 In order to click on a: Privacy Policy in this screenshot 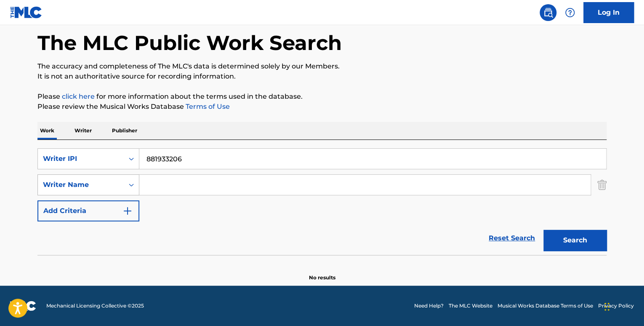, I will do `click(616, 306)`.